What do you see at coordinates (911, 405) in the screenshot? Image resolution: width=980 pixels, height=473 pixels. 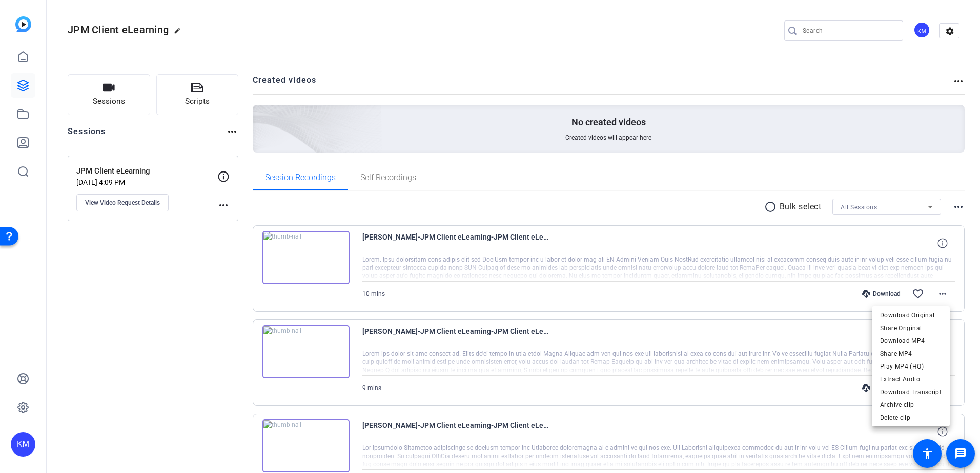 I see `span: Archive clip` at bounding box center [911, 405].